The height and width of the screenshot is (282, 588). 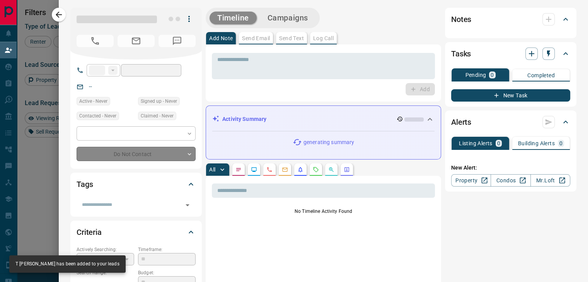 What do you see at coordinates (462, 19) in the screenshot?
I see `h2: Notes` at bounding box center [462, 19].